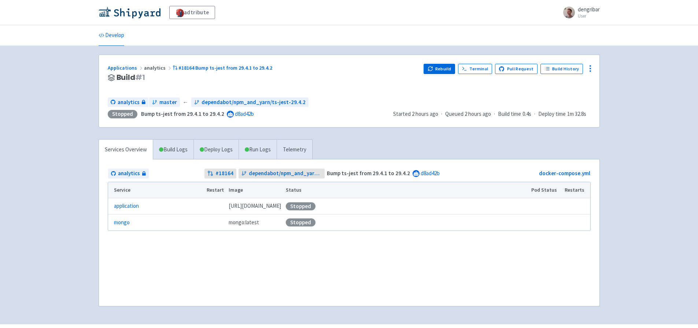 The image size is (698, 328). I want to click on span: Build, so click(131, 77).